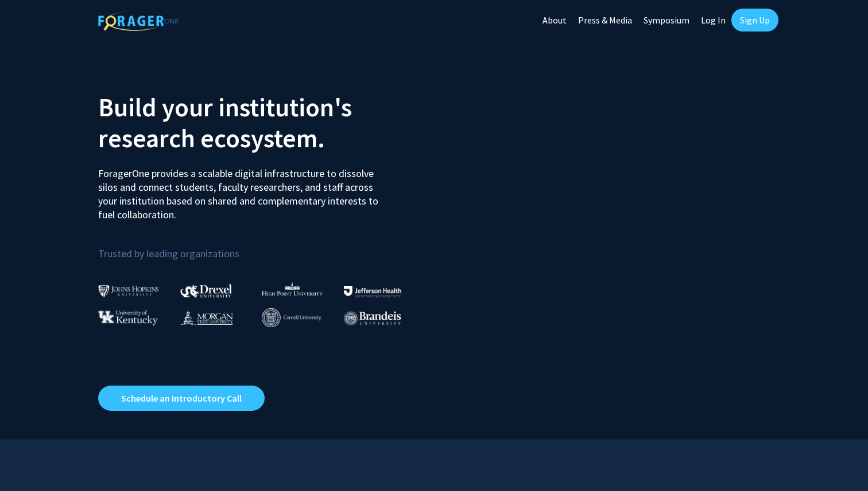 The image size is (868, 491). What do you see at coordinates (138, 21) in the screenshot?
I see `img: ForagerOne Logo` at bounding box center [138, 21].